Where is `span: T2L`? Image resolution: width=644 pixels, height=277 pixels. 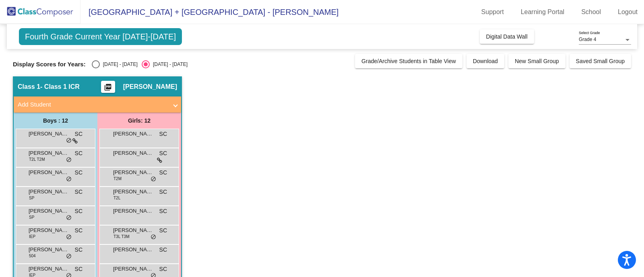
span: T2L is located at coordinates (117, 198).